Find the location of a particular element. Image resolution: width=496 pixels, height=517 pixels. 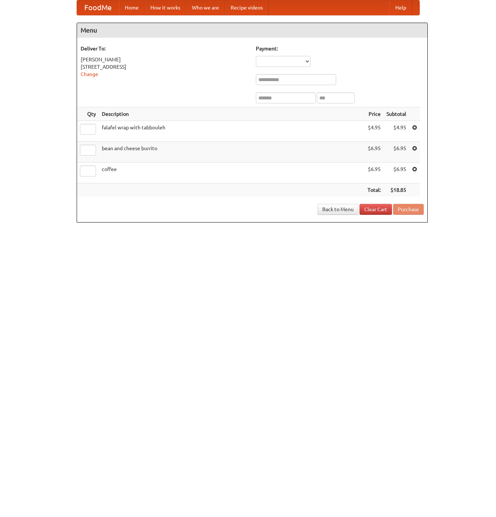

th: Subtotal is located at coordinates (396, 114).